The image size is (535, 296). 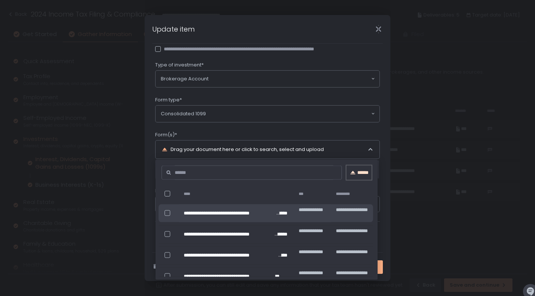 What do you see at coordinates (173, 29) in the screenshot?
I see `h1: Update item` at bounding box center [173, 29].